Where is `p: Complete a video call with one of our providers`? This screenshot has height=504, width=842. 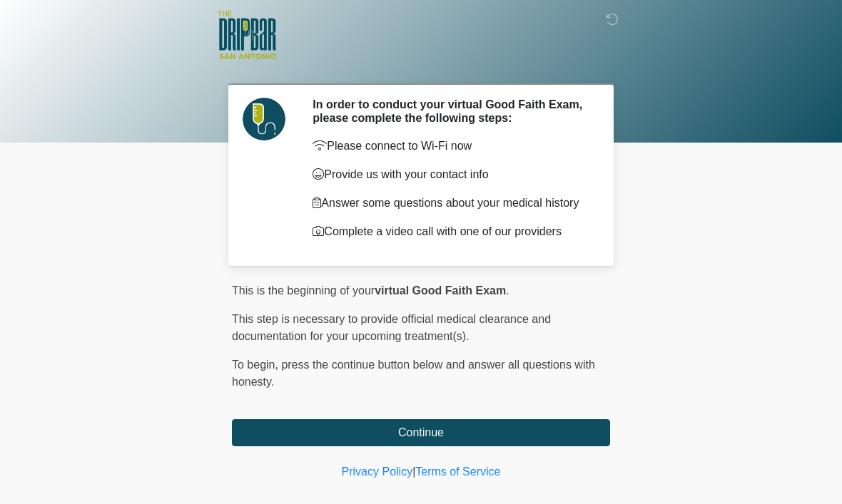 p: Complete a video call with one of our providers is located at coordinates (450, 232).